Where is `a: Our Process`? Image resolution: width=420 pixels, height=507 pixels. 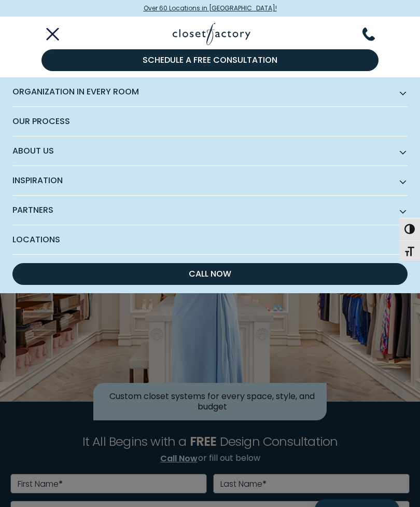 a: Our Process is located at coordinates (210, 121).